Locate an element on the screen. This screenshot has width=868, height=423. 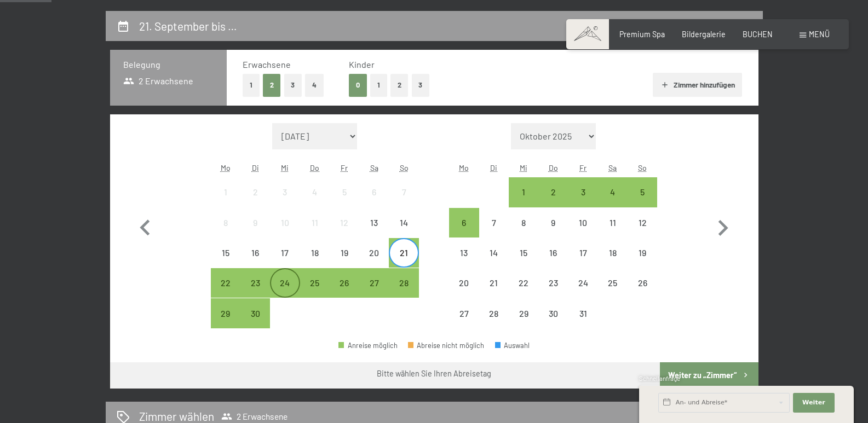
div: Mon Sep 08 2025 is located at coordinates (225, 223).